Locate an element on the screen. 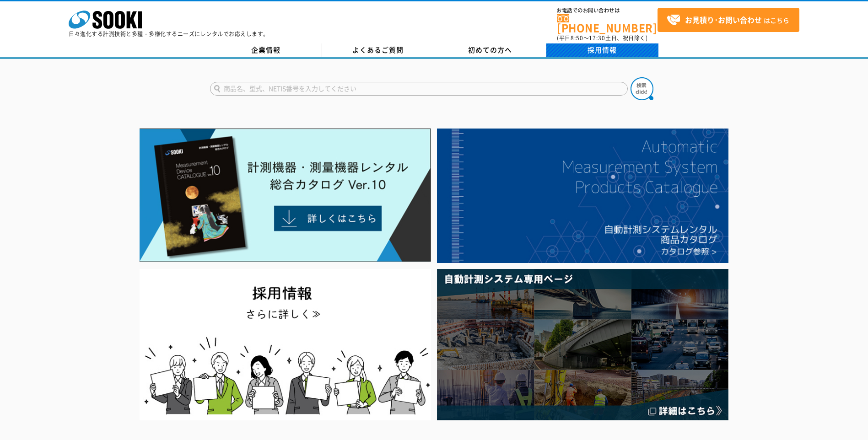 This screenshot has width=868, height=440. a: 企業情報 is located at coordinates (266, 50).